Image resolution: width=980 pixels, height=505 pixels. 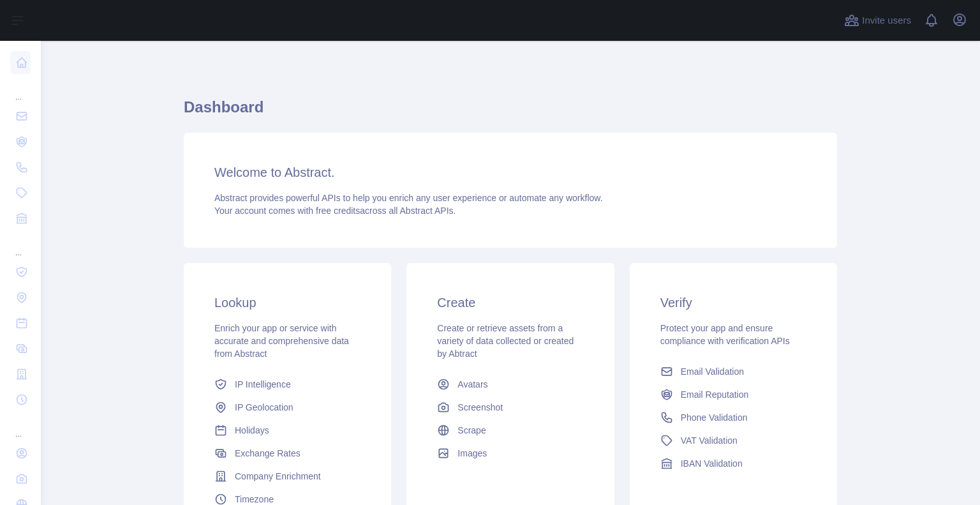 What do you see at coordinates (733, 417) in the screenshot?
I see `a: Phone Validation` at bounding box center [733, 417].